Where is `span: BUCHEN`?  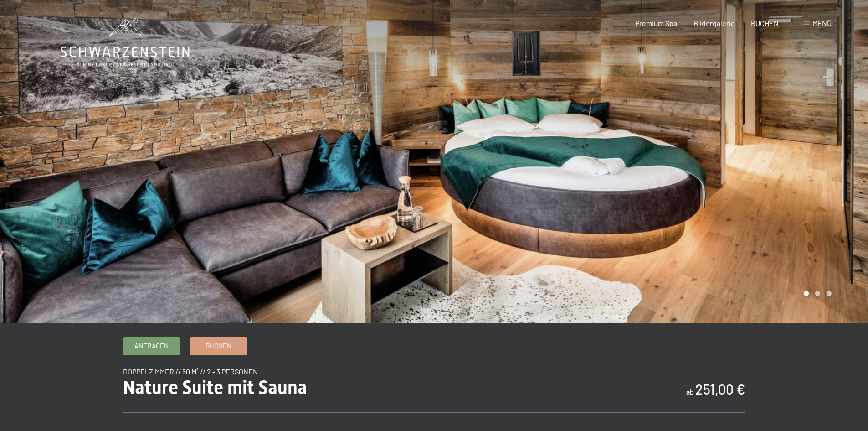 span: BUCHEN is located at coordinates (765, 23).